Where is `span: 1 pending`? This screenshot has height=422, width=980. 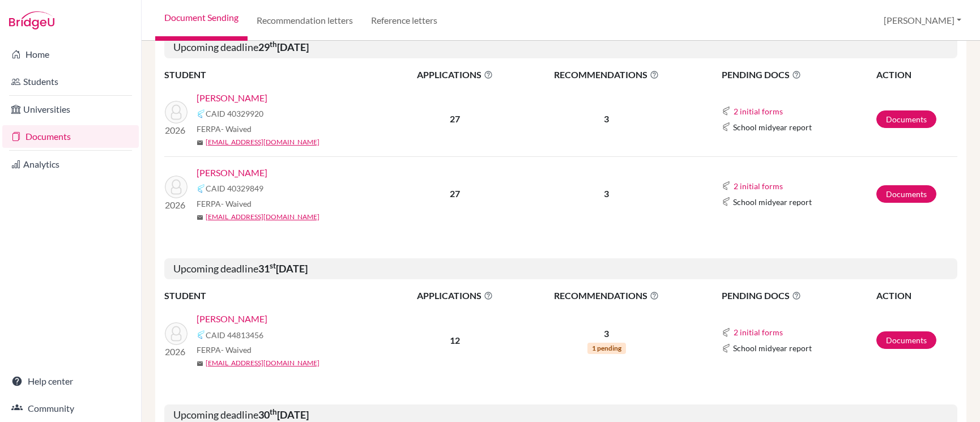
span: 1 pending is located at coordinates (607, 348).